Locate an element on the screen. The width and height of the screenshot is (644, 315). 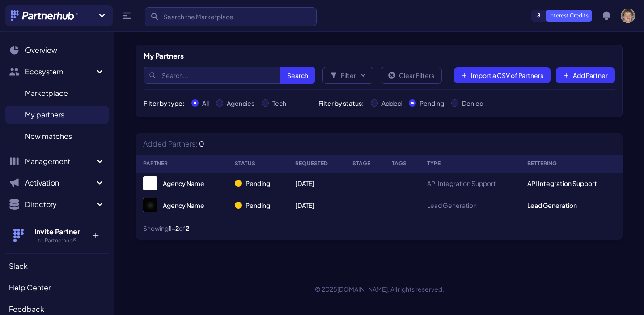
label: Pending is located at coordinates (432, 103).